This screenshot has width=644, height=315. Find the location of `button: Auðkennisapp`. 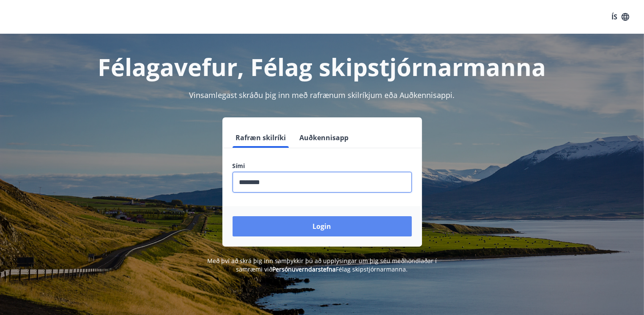

button: Auðkennisapp is located at coordinates (325, 138).